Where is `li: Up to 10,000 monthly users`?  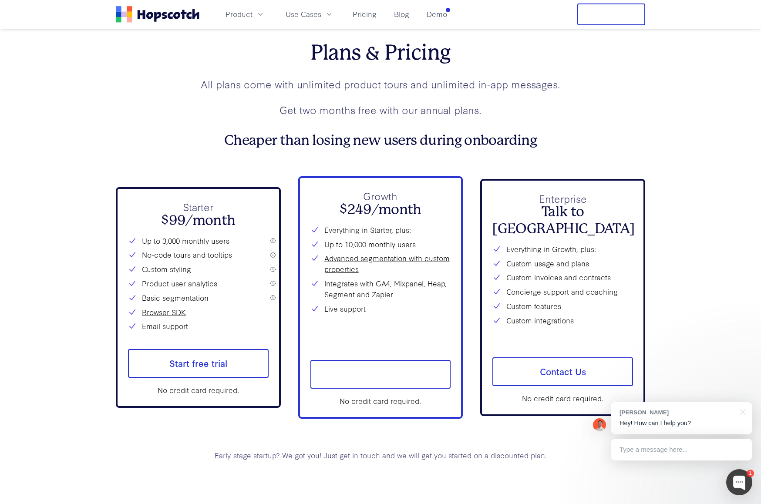 li: Up to 10,000 monthly users is located at coordinates (381, 244).